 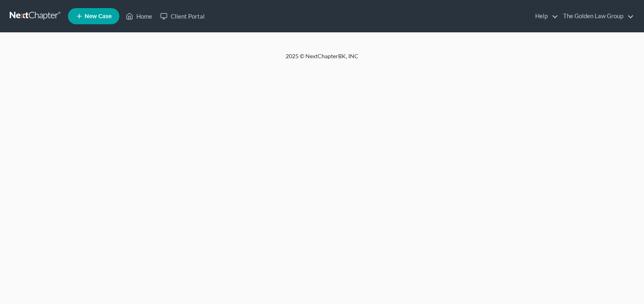 I want to click on a: The Golden Law Group, so click(x=596, y=16).